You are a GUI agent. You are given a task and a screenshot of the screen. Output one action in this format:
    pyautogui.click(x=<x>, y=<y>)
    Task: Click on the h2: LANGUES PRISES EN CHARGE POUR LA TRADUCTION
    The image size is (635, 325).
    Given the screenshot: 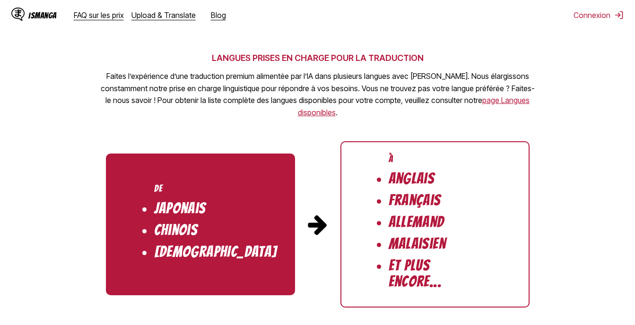 What is the action you would take?
    pyautogui.click(x=318, y=58)
    